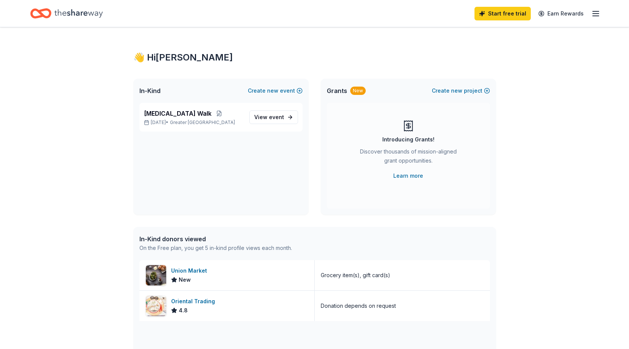 This screenshot has width=629, height=349. I want to click on div: Donation depends on request, so click(358, 306).